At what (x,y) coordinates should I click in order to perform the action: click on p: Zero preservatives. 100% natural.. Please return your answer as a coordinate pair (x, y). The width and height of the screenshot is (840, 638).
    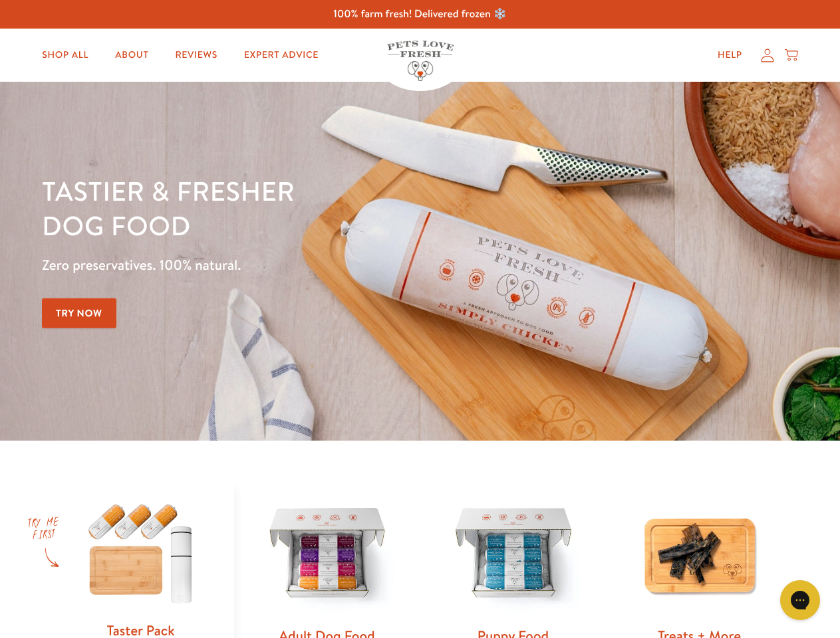
    Looking at the image, I should click on (294, 265).